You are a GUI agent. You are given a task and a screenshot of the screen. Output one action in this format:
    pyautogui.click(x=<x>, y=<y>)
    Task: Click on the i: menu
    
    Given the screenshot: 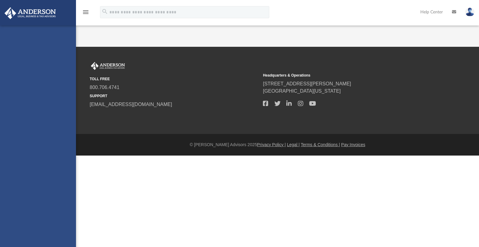 What is the action you would take?
    pyautogui.click(x=86, y=12)
    